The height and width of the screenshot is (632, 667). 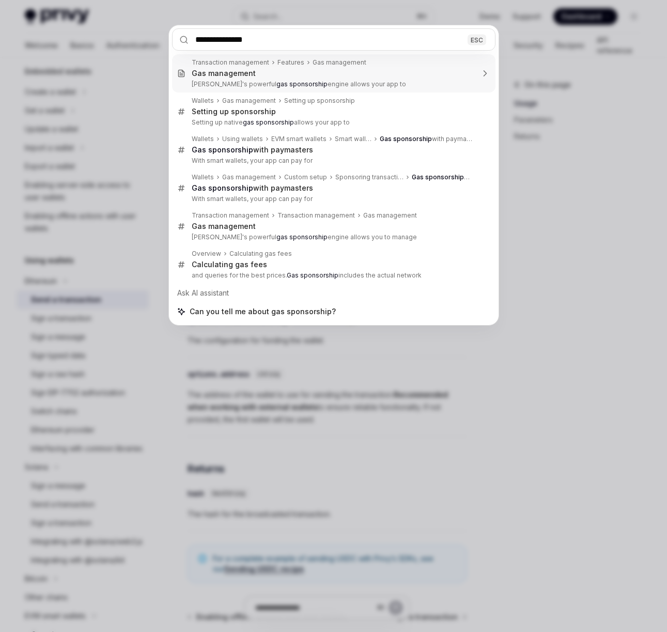 I want to click on div: Smart wallets, so click(x=353, y=139).